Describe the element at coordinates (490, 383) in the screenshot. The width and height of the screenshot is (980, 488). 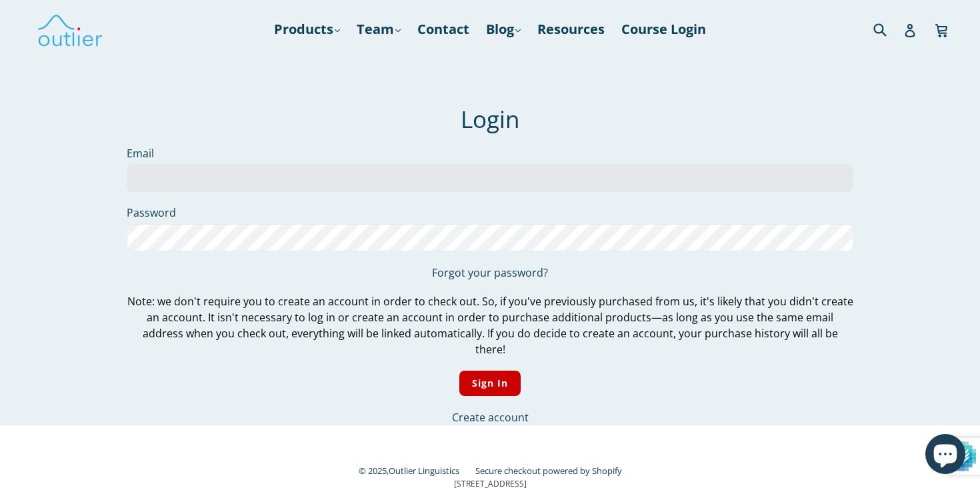
I see `input: Sign In` at that location.